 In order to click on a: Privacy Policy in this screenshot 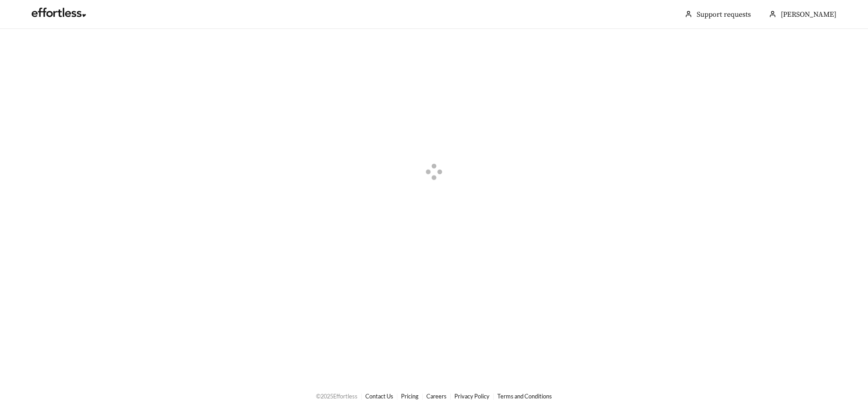, I will do `click(472, 396)`.